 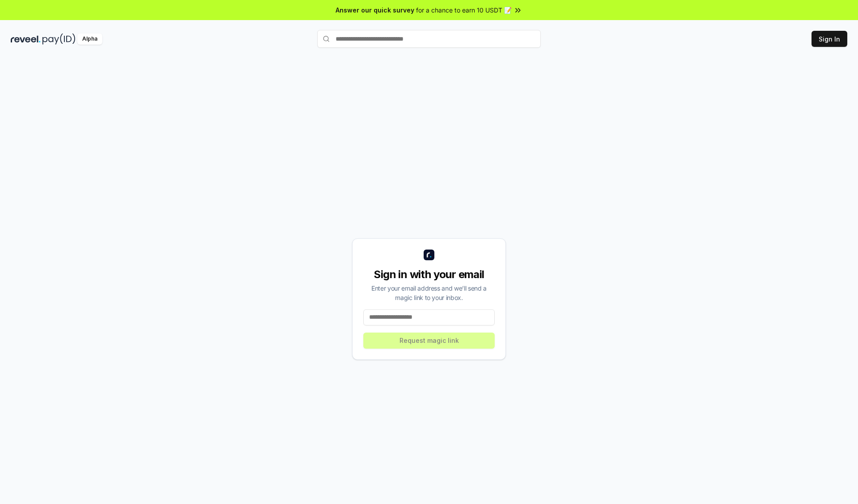 What do you see at coordinates (90, 39) in the screenshot?
I see `div: Alpha` at bounding box center [90, 39].